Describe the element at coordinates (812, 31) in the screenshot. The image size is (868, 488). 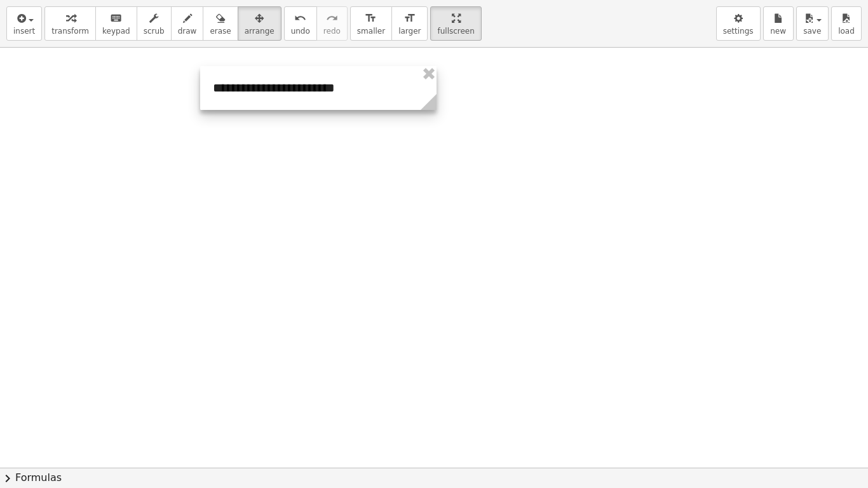
I see `span: save` at that location.